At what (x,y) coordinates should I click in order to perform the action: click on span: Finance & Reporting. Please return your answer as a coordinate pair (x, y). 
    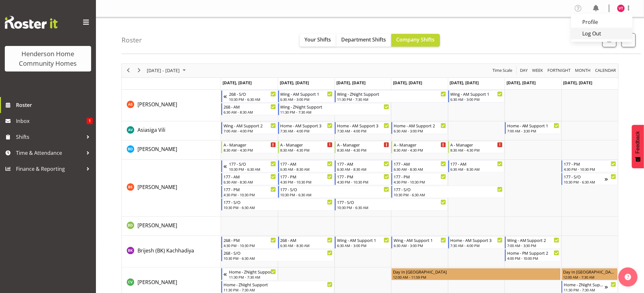
    Looking at the image, I should click on (50, 169).